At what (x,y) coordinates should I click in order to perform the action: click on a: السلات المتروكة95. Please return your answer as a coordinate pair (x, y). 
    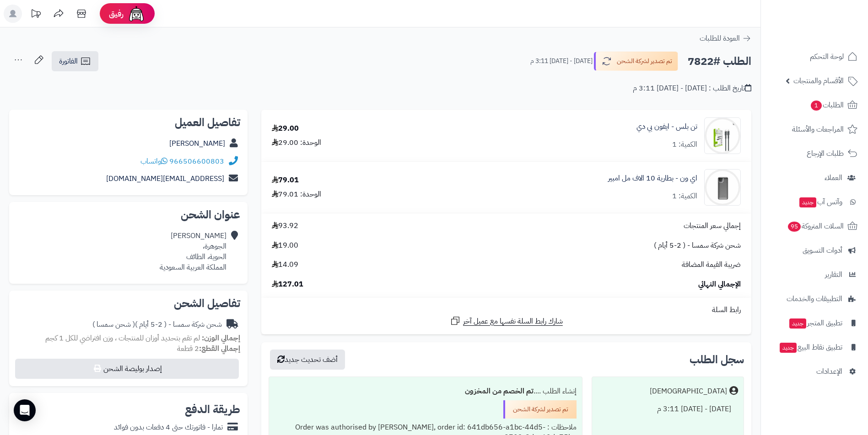
    Looking at the image, I should click on (815, 226).